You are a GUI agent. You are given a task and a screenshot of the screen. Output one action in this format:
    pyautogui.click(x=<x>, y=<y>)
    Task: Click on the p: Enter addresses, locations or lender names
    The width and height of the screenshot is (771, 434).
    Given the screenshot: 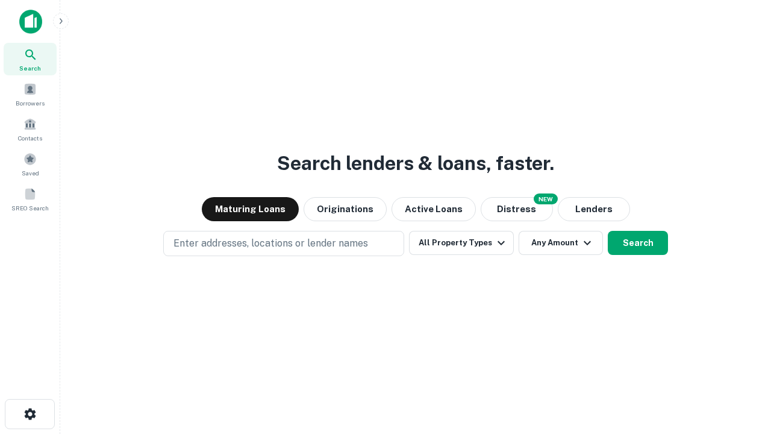 What is the action you would take?
    pyautogui.click(x=271, y=243)
    